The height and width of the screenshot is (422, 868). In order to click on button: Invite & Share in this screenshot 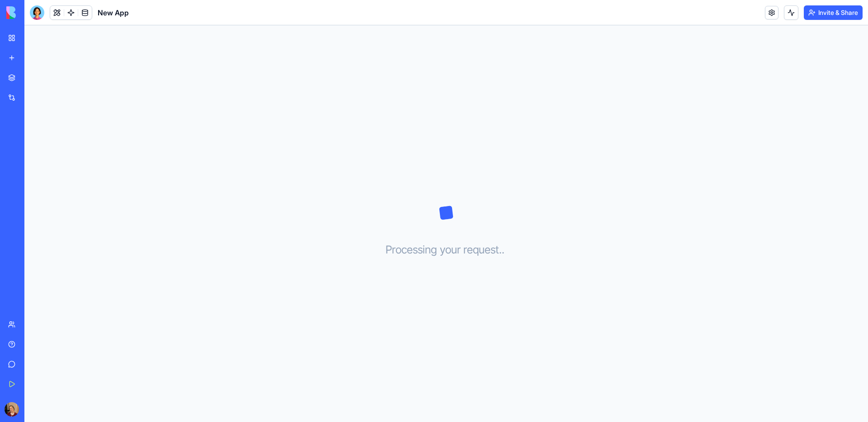, I will do `click(833, 13)`.